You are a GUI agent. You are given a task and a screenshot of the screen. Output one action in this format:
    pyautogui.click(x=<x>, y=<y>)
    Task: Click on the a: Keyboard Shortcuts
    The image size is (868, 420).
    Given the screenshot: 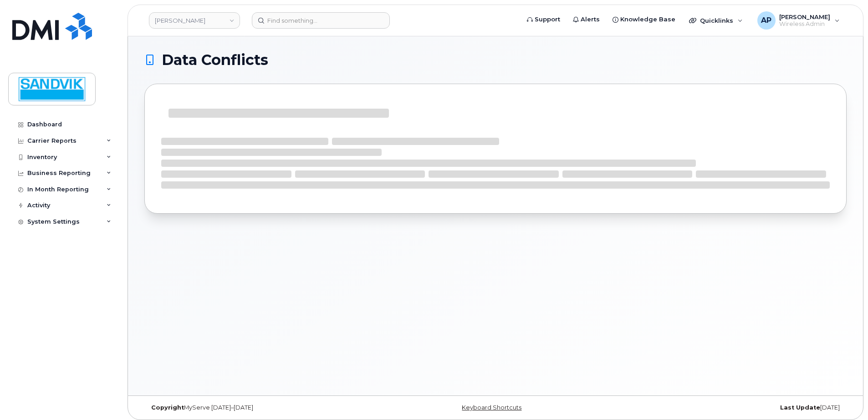 What is the action you would take?
    pyautogui.click(x=492, y=408)
    